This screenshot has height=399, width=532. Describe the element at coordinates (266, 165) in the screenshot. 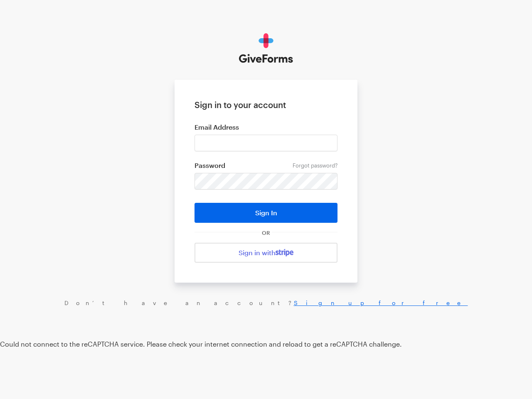

I see `label: Password` at that location.